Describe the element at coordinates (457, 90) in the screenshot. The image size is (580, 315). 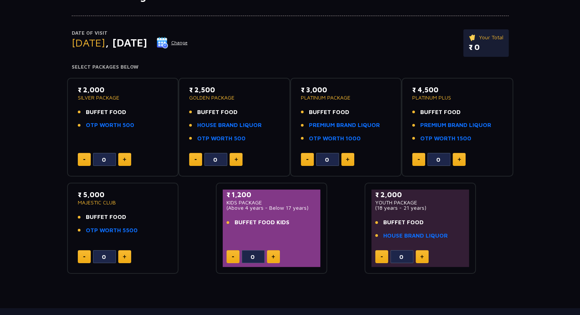
I see `p: ₹ 4,500` at that location.